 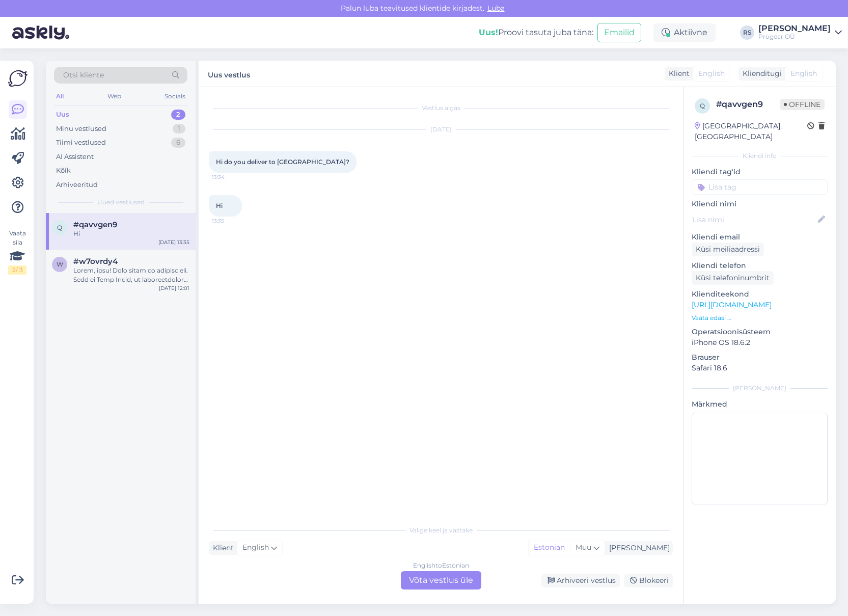 What do you see at coordinates (728, 249) in the screenshot?
I see `div: Küsi meiliaadressi` at bounding box center [728, 249].